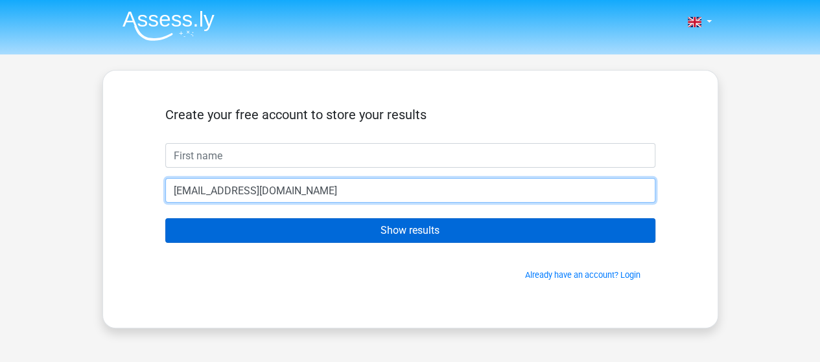  Describe the element at coordinates (410, 115) in the screenshot. I see `h5: Create your free account to store your results` at that location.